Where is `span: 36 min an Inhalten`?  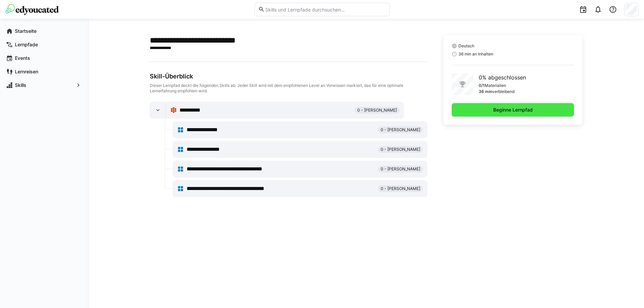 span: 36 min an Inhalten is located at coordinates (475, 54).